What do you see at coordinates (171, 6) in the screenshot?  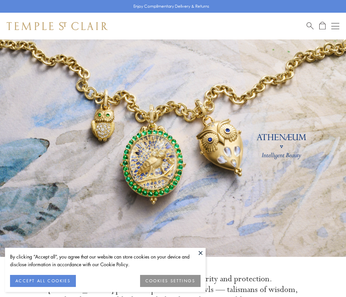 I see `p: Enjoy Complimentary Delivery & Returns` at bounding box center [171, 6].